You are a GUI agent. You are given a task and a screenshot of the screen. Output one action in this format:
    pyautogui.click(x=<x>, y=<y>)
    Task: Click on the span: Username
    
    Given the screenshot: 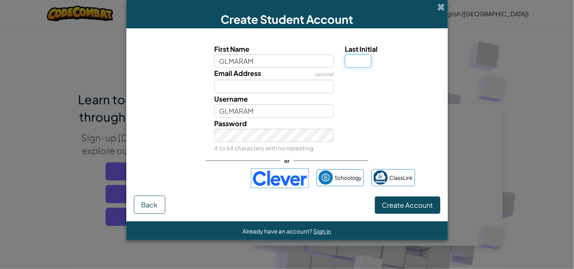 What is the action you would take?
    pyautogui.click(x=231, y=99)
    